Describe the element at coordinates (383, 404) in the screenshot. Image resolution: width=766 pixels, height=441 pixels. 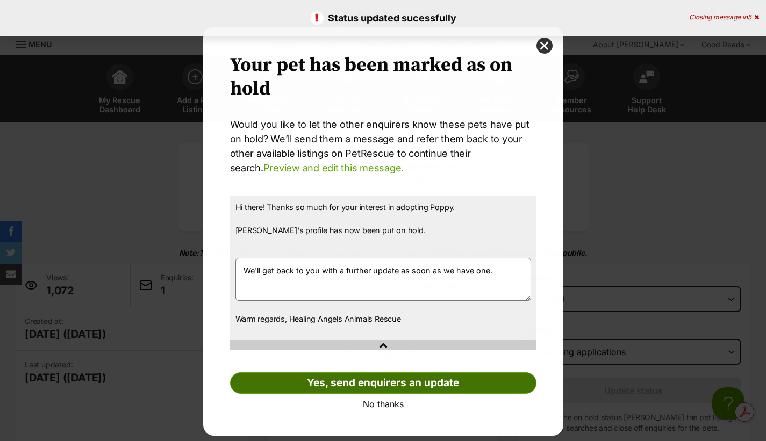
I see `a: No thanks` at that location.